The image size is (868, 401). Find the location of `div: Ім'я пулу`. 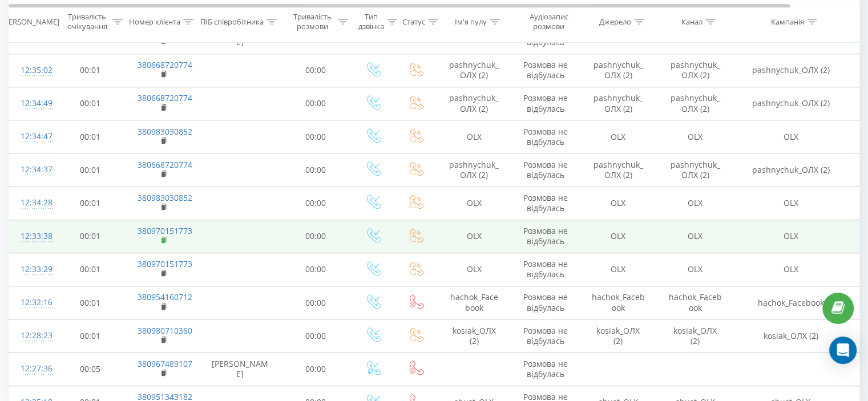

div: Ім'я пулу is located at coordinates (471, 21).